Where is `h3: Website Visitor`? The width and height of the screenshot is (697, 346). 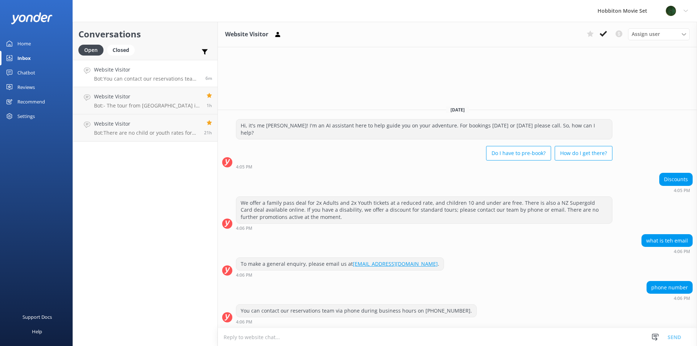
h3: Website Visitor is located at coordinates (246, 34).